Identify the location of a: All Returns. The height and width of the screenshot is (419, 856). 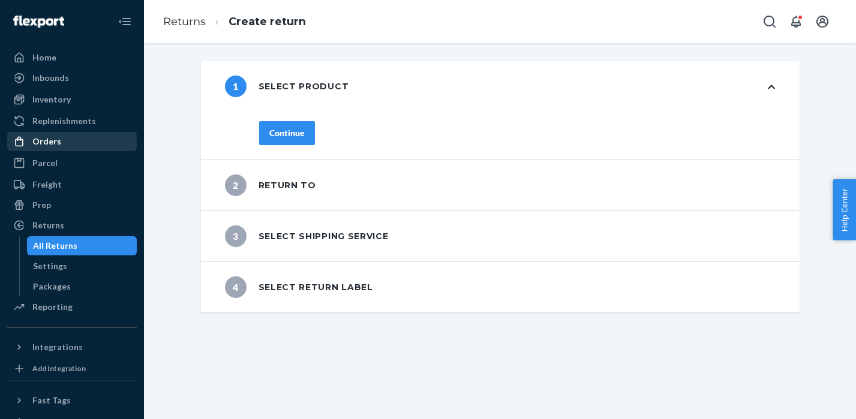
(82, 246).